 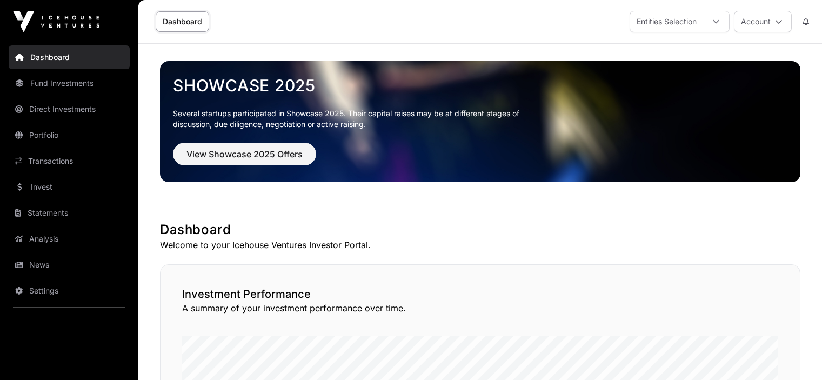 What do you see at coordinates (244, 154) in the screenshot?
I see `span: View Showcase 2025 Offers` at bounding box center [244, 154].